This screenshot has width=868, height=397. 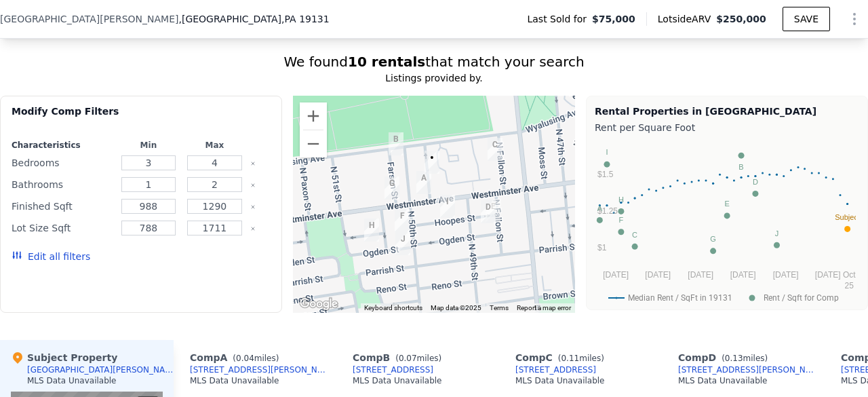 What do you see at coordinates (725, 221) in the screenshot?
I see `div: A chart.` at bounding box center [725, 221].